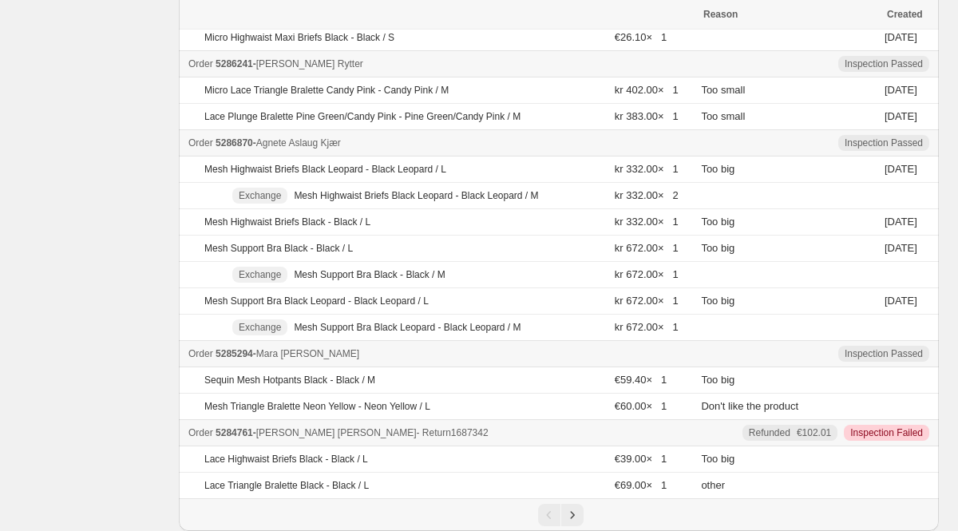 This screenshot has height=531, width=958. What do you see at coordinates (234, 433) in the screenshot?
I see `span: 5284761` at bounding box center [234, 433].